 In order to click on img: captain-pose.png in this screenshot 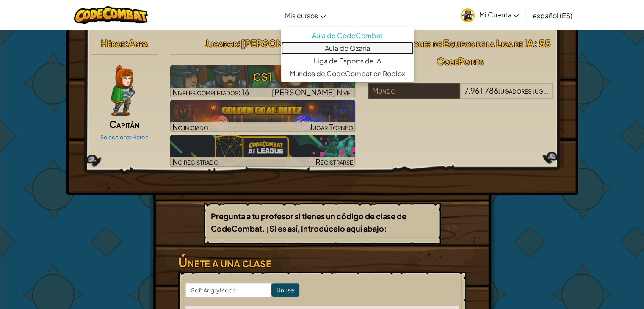, I will do `click(122, 91)`.